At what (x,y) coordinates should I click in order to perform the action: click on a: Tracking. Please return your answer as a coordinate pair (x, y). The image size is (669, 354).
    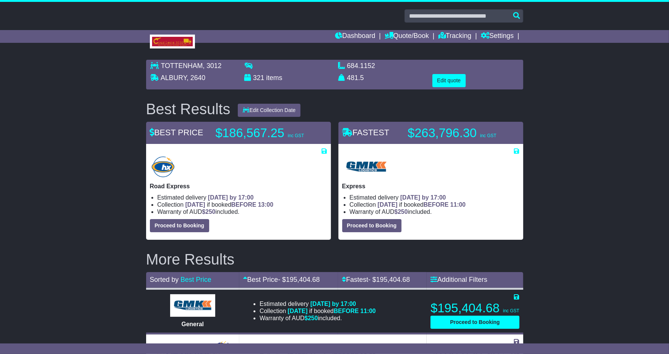
    Looking at the image, I should click on (455, 36).